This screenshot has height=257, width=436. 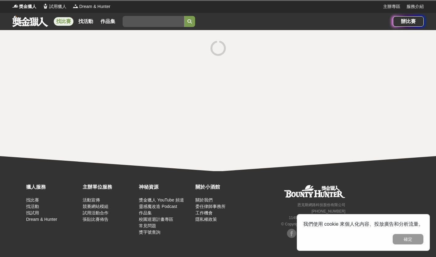 What do you see at coordinates (96, 220) in the screenshot?
I see `a: 張貼比賽佈告` at bounding box center [96, 220].